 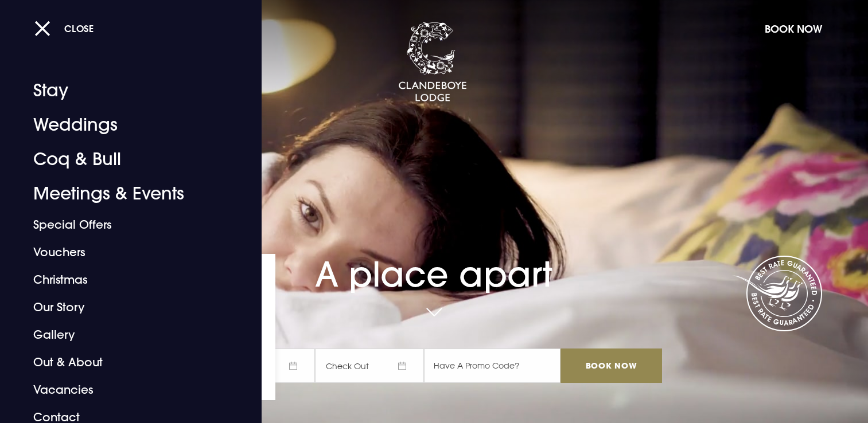 I want to click on a: Gallery, so click(x=124, y=335).